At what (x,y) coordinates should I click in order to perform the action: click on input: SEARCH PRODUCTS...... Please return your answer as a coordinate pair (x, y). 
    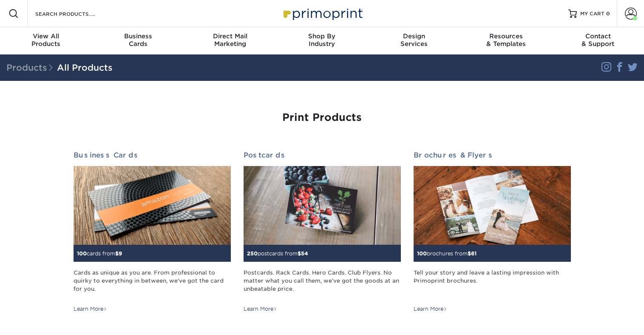
    Looking at the image, I should click on (76, 14).